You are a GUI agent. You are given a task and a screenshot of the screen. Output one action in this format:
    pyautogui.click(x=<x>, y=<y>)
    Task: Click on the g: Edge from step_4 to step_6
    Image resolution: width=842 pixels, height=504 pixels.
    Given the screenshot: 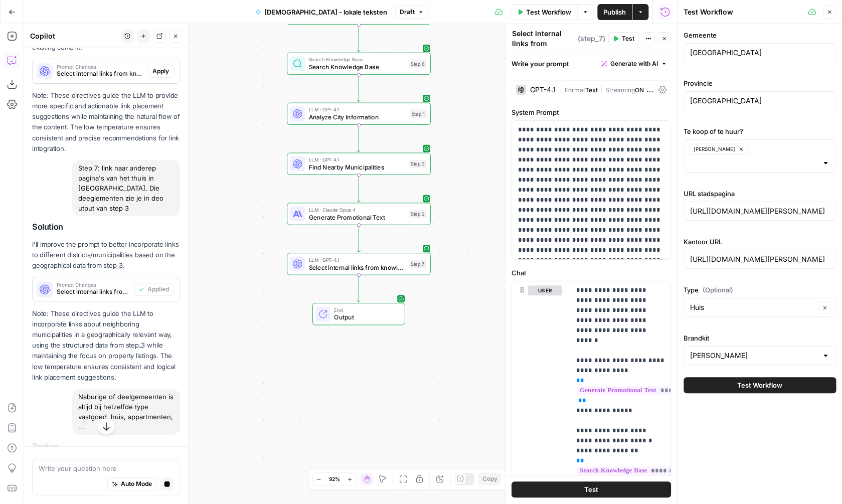 What is the action you would take?
    pyautogui.click(x=358, y=38)
    